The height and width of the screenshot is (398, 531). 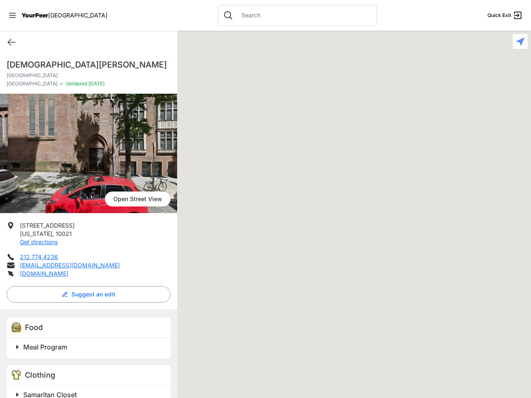 I want to click on span: Quick Exit, so click(x=499, y=15).